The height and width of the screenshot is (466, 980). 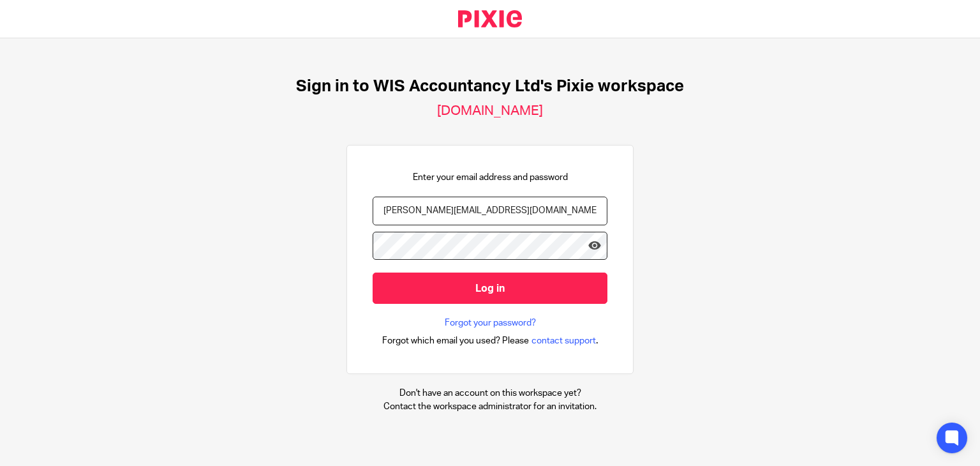 What do you see at coordinates (490, 211) in the screenshot?
I see `input: name@example.com` at bounding box center [490, 211].